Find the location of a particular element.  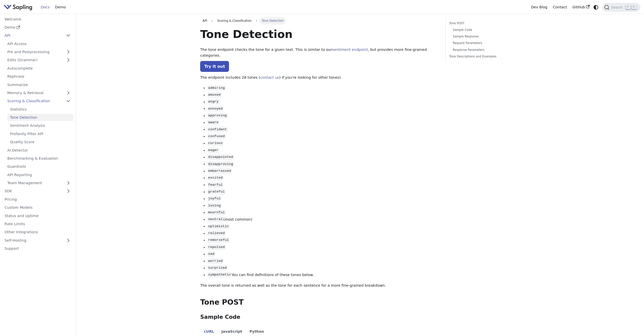

a: Self-Hosting is located at coordinates (37, 240).